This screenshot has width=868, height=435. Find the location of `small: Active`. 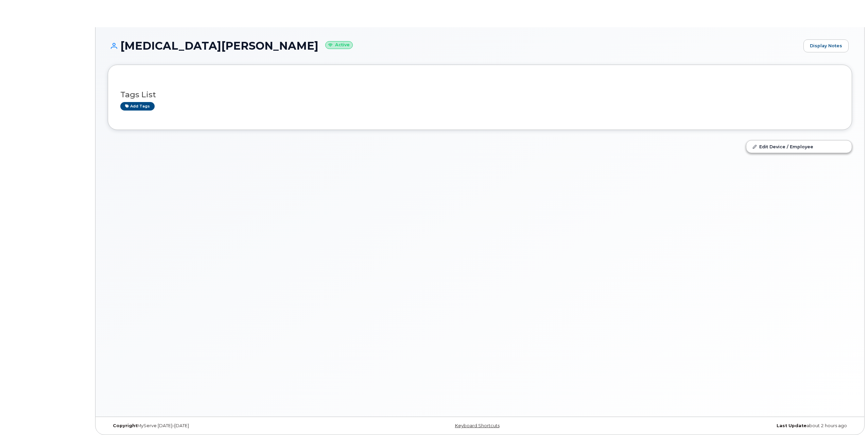

small: Active is located at coordinates (339, 45).